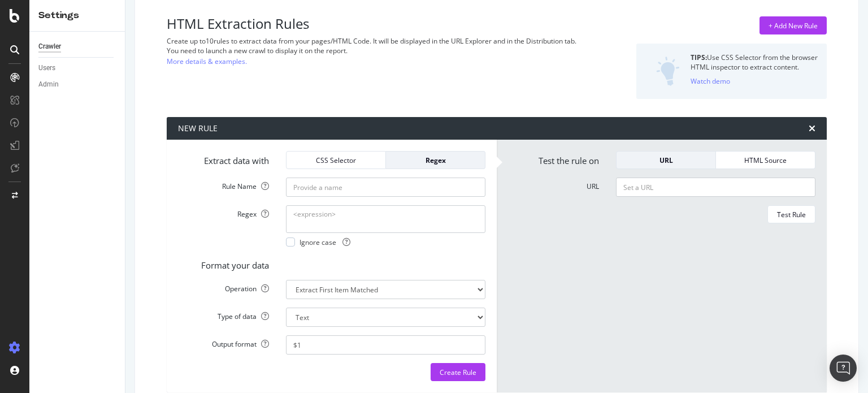  Describe the element at coordinates (715, 187) in the screenshot. I see `input: Set a URL` at that location.